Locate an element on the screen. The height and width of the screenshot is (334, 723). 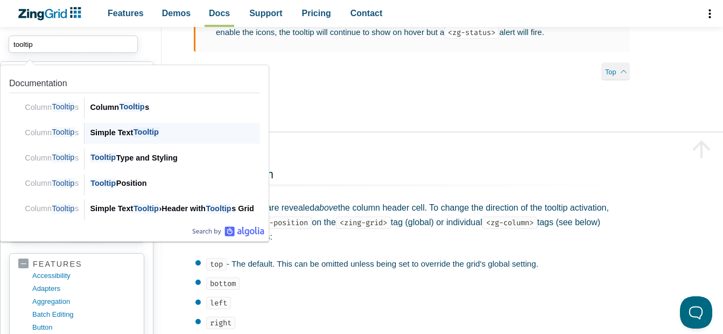
code: <zing-grid> is located at coordinates (363, 222).